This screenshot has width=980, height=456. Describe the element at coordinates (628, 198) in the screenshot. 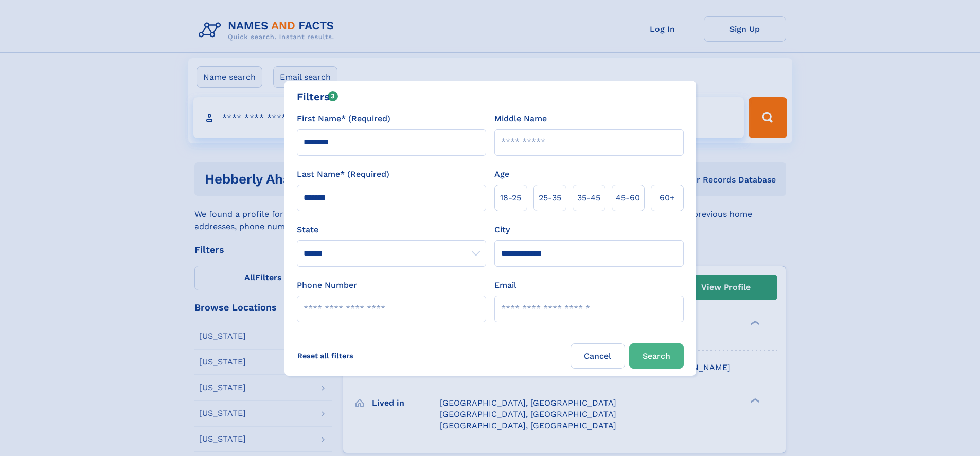

I see `span: 45‑60` at that location.